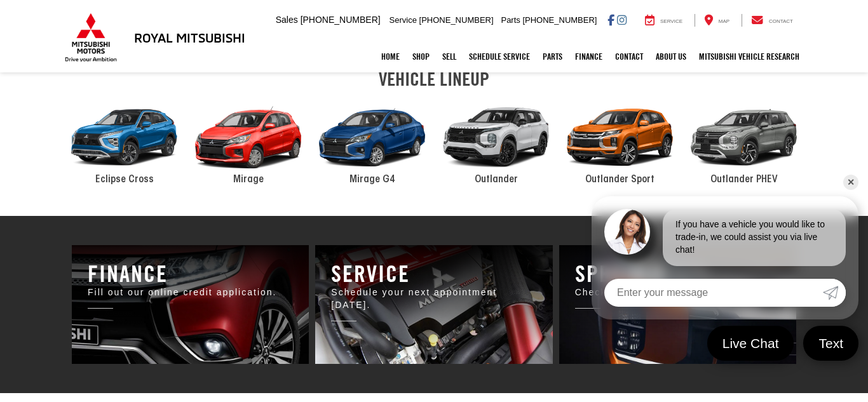  What do you see at coordinates (744, 142) in the screenshot?
I see `a: 2024 Mitsubishi Outlander PHEV Outlander PHEV` at bounding box center [744, 142].